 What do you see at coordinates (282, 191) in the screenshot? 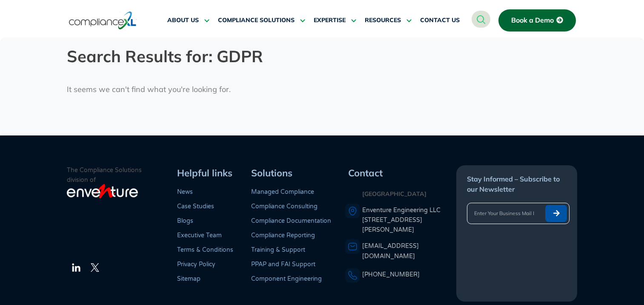
I see `a: Managed Compliance` at bounding box center [282, 191].